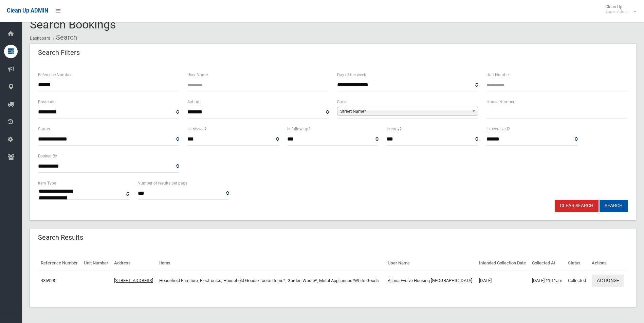 Image resolution: width=644 pixels, height=323 pixels. I want to click on label: Reference Number, so click(55, 75).